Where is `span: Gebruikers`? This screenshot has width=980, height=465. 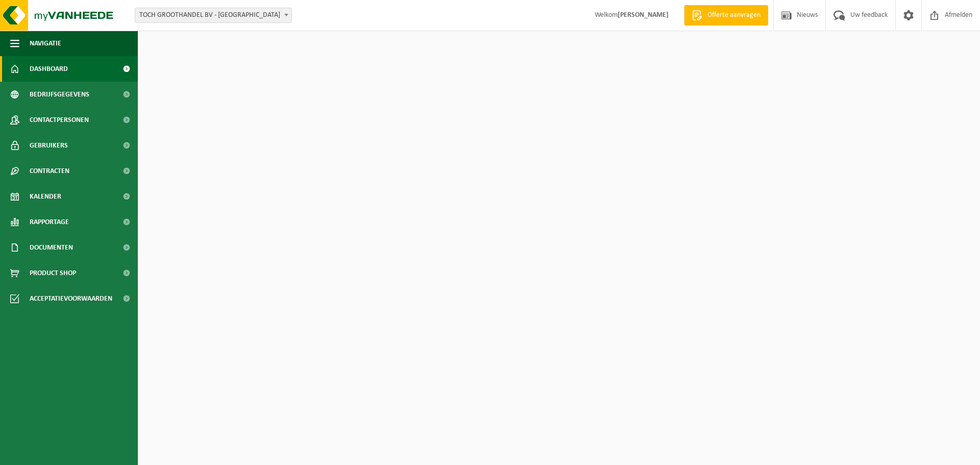 span: Gebruikers is located at coordinates (48, 145).